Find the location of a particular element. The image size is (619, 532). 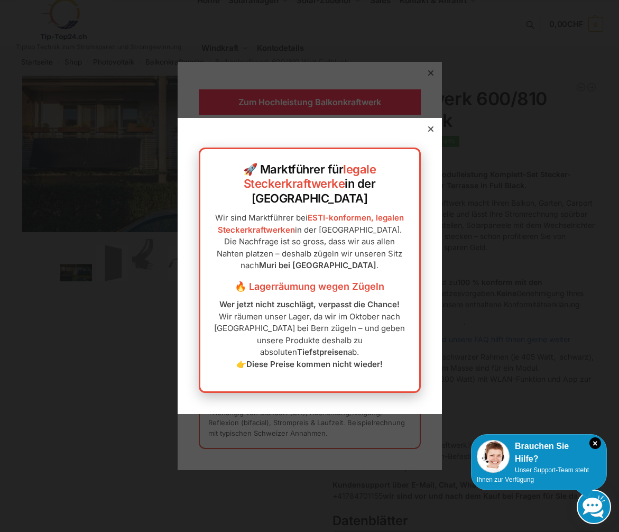

a: legale Steckerkraftwerke is located at coordinates (310, 177).